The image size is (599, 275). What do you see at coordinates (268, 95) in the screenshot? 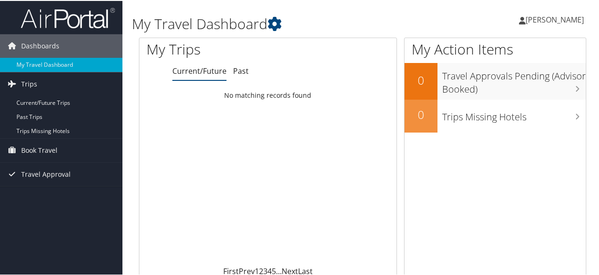
I see `td: No matching records found` at bounding box center [268, 95].